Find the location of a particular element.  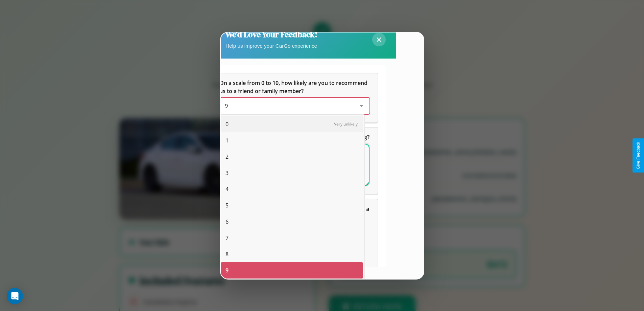

div: Give Feedback is located at coordinates (638, 156).